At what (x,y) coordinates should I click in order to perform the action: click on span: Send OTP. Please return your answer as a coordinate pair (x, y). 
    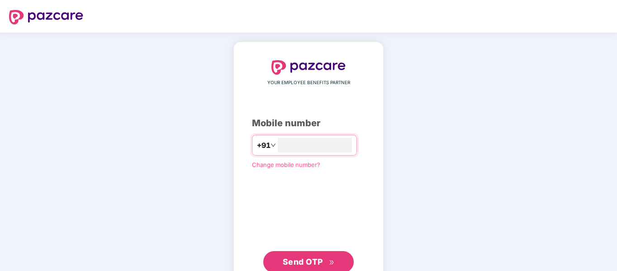
    Looking at the image, I should click on (303, 261).